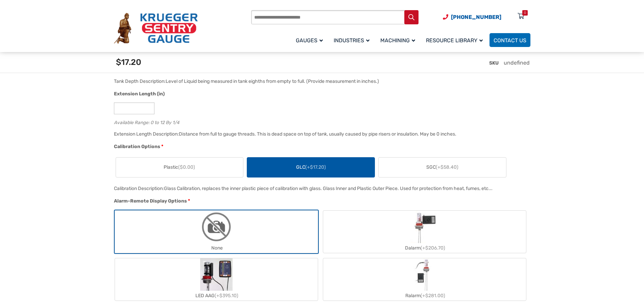 The height and width of the screenshot is (308, 644). I want to click on span: (+$206.70), so click(433, 248).